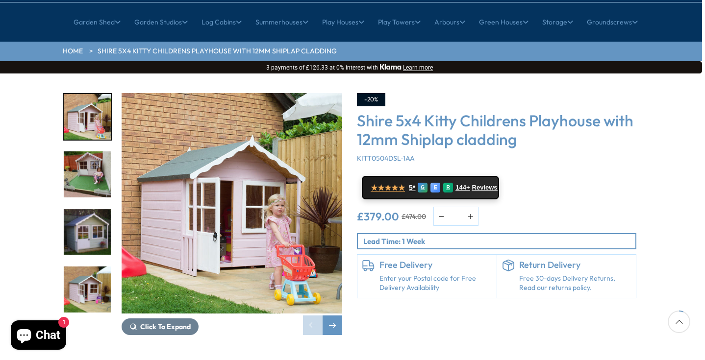 The image size is (705, 360). I want to click on div: 2 / 10, so click(87, 175).